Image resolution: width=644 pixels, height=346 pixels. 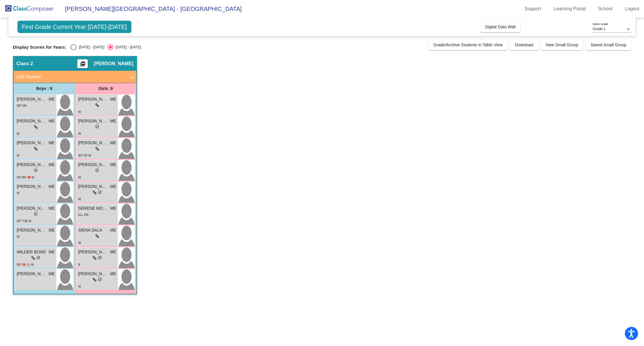 I want to click on button: Print Students Details, so click(x=82, y=64).